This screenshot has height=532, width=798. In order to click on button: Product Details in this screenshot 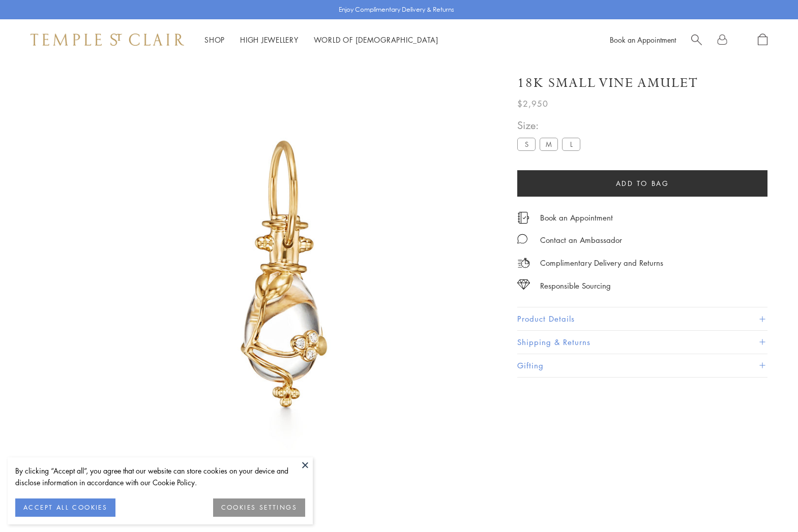, I will do `click(642, 318)`.